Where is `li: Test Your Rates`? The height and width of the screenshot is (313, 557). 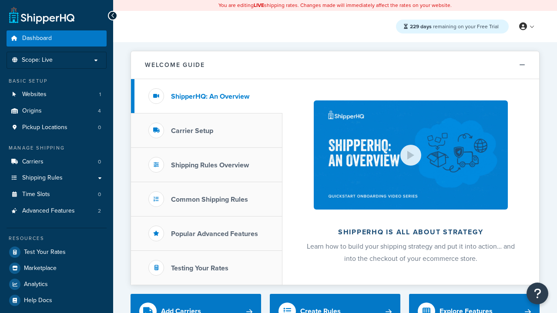 li: Test Your Rates is located at coordinates (57, 252).